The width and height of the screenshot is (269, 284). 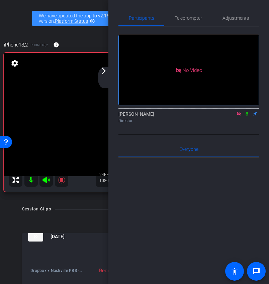 I want to click on span: FPS, so click(x=107, y=175).